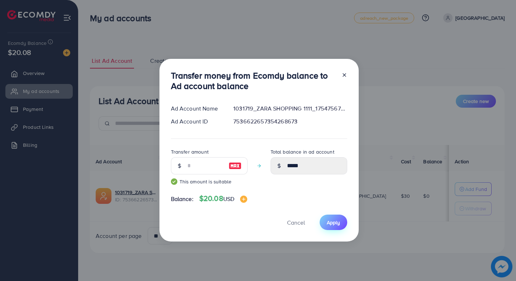  I want to click on span: Balance:, so click(182, 199).